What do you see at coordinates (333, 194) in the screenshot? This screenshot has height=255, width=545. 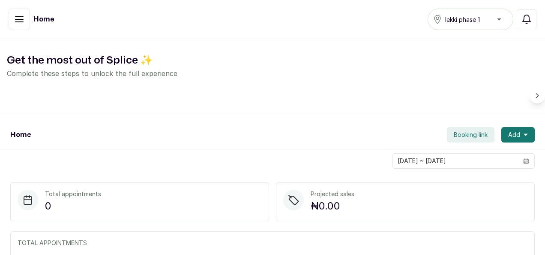 I see `p: Projected sales` at bounding box center [333, 194].